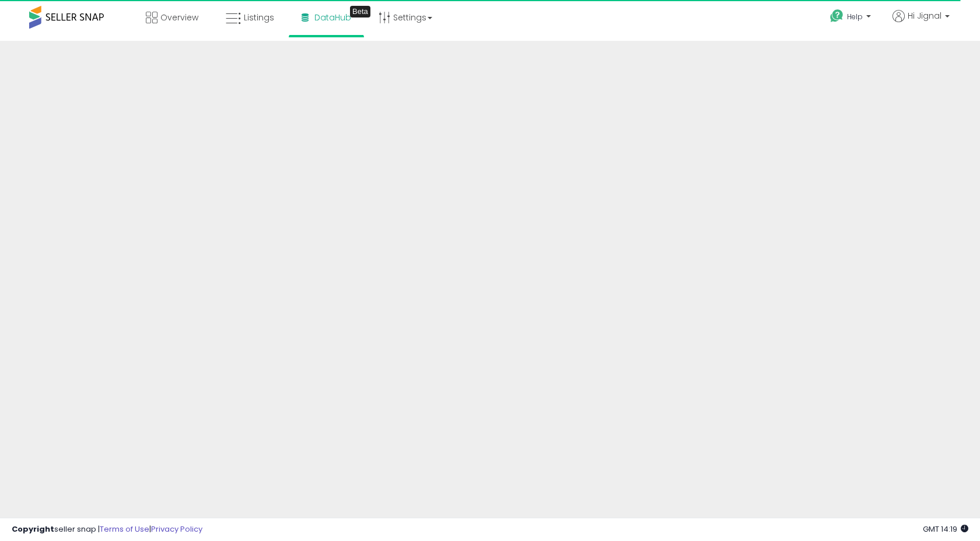 The width and height of the screenshot is (980, 541). What do you see at coordinates (33, 528) in the screenshot?
I see `strong: Copyright` at bounding box center [33, 528].